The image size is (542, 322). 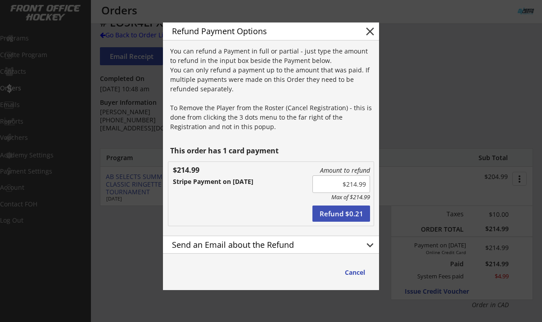 I want to click on div: This order has 1 card payment, so click(x=272, y=151).